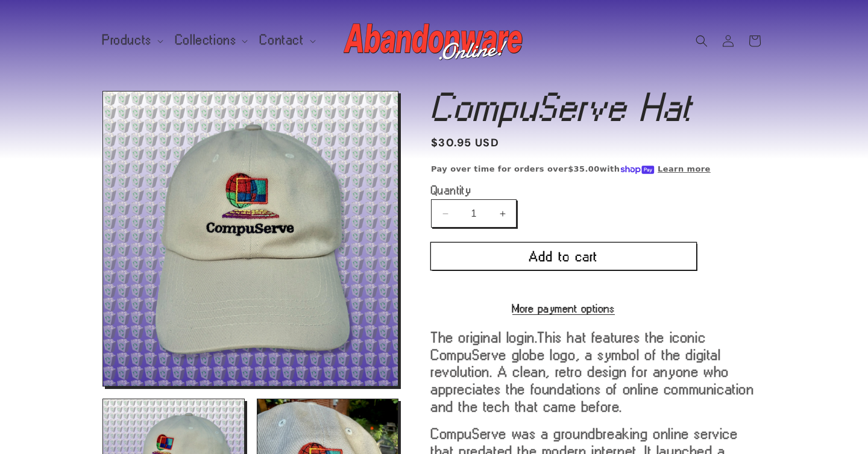  Describe the element at coordinates (701, 41) in the screenshot. I see `summary: Search` at that location.